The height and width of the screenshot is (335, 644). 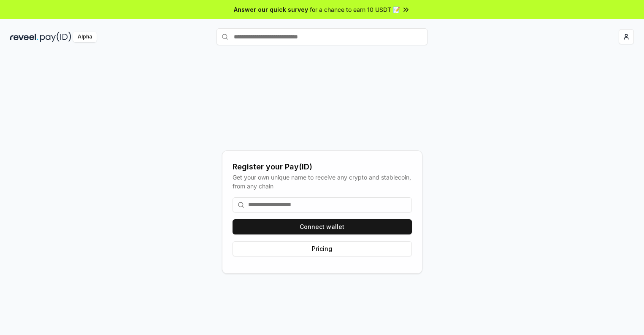 What do you see at coordinates (355, 9) in the screenshot?
I see `span: for a chance to earn 10 USDT 📝` at bounding box center [355, 9].